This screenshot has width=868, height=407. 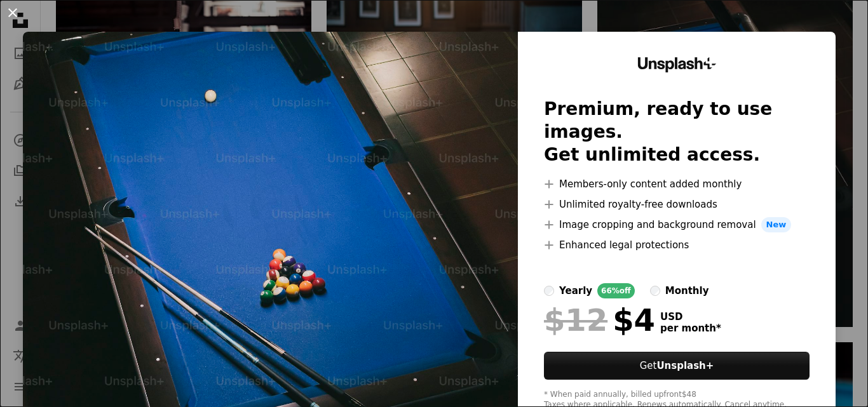 What do you see at coordinates (677, 132) in the screenshot?
I see `h2: Premium, ready to use images. Get unlimited access.` at bounding box center [677, 132].